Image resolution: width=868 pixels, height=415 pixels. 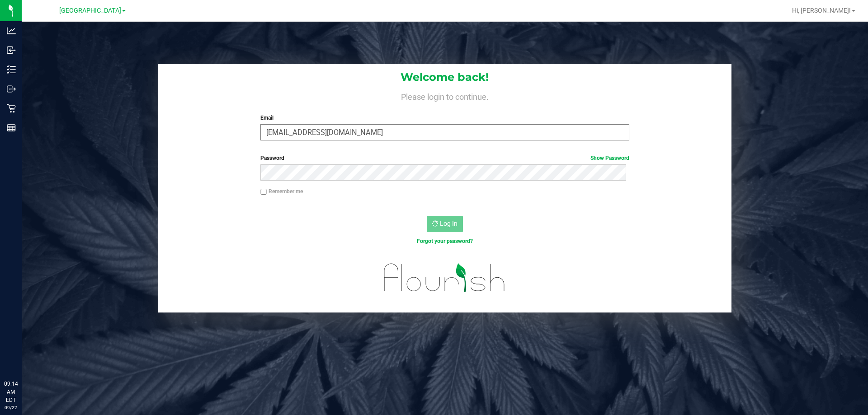 I want to click on inline-svg: Inbound, so click(x=12, y=50).